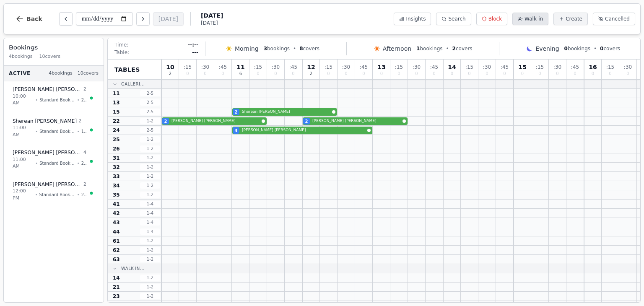 This screenshot has height=306, width=644. I want to click on button: Back, so click(29, 19).